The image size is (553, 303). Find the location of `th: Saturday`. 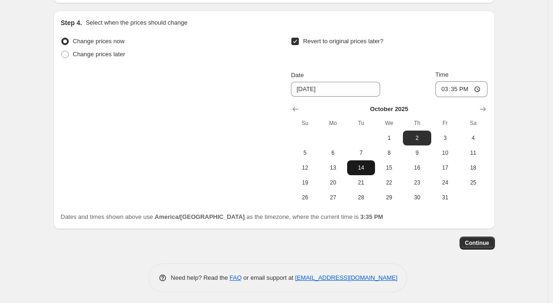

th: Saturday is located at coordinates (473, 123).